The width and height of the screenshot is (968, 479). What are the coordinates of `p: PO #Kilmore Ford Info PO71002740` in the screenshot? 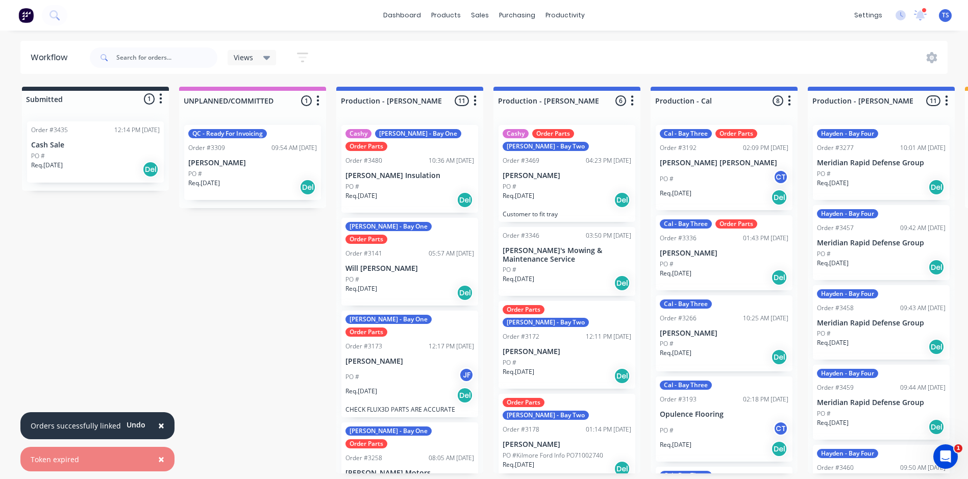 It's located at (553, 456).